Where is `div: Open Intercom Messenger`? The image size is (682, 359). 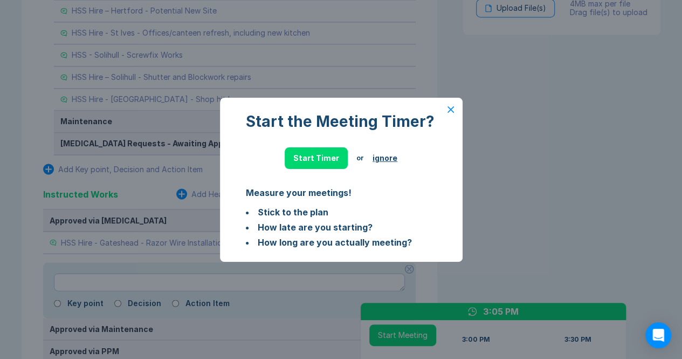 div: Open Intercom Messenger is located at coordinates (658, 335).